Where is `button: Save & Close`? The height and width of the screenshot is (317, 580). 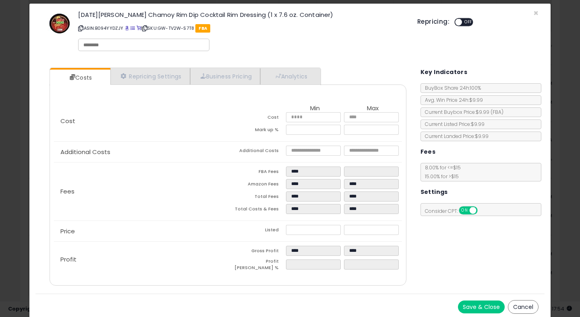 button: Save & Close is located at coordinates (481, 307).